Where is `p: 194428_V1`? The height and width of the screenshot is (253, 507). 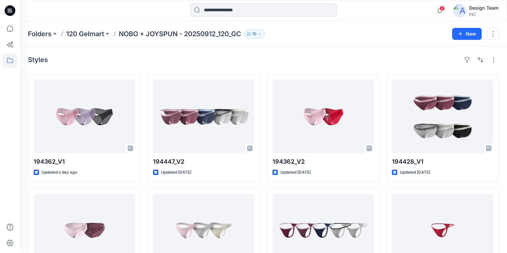
p: 194428_V1 is located at coordinates (442, 162).